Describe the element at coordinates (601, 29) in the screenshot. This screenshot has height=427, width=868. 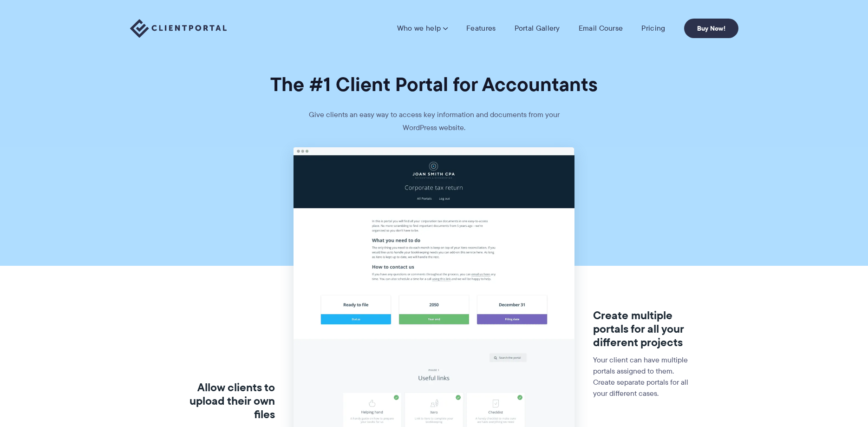
I see `a: Email Course` at that location.